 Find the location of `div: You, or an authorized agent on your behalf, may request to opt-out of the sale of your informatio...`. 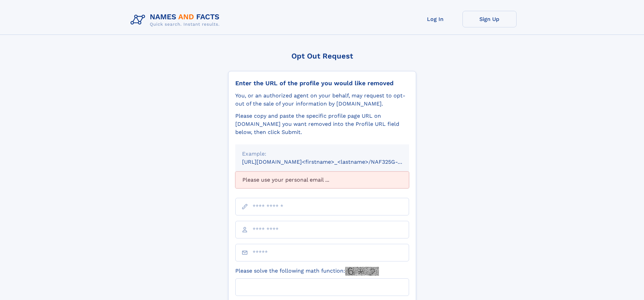

div: You, or an authorized agent on your behalf, may request to opt-out of the sale of your informatio... is located at coordinates (322, 100).